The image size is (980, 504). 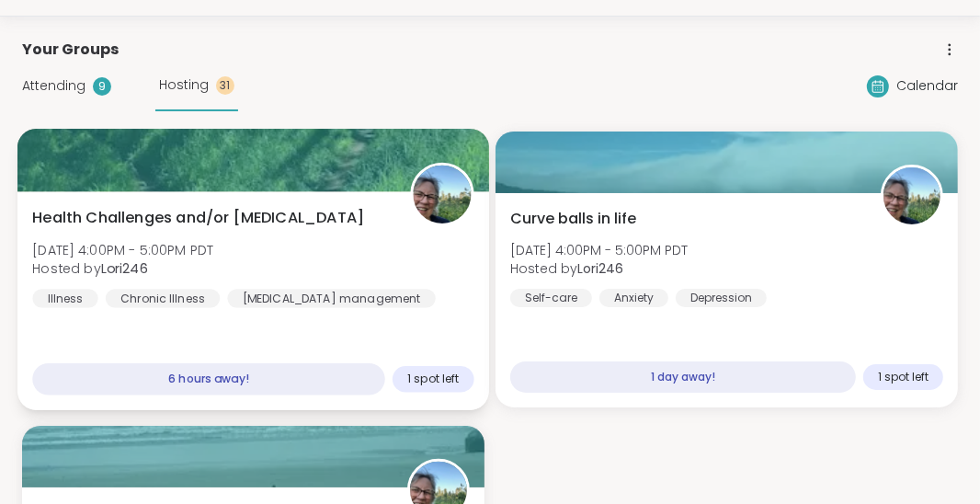 What do you see at coordinates (926, 86) in the screenshot?
I see `span: Calendar` at bounding box center [926, 86].